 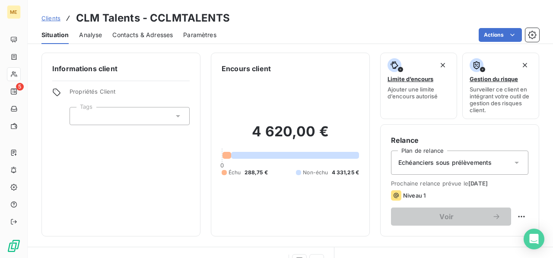 What do you see at coordinates (419, 93) in the screenshot?
I see `span: Ajouter une limite d’encours autorisé` at bounding box center [419, 93].